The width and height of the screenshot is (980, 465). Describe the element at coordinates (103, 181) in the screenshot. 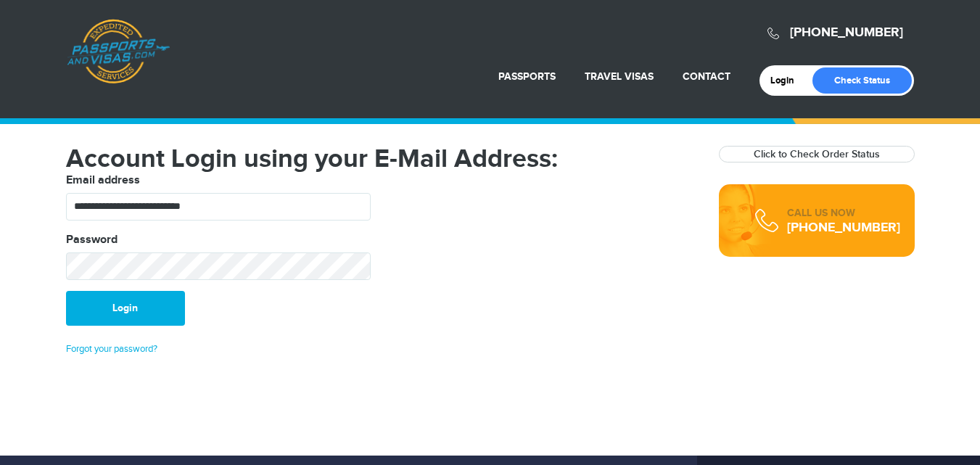

I see `label: Email address` at that location.